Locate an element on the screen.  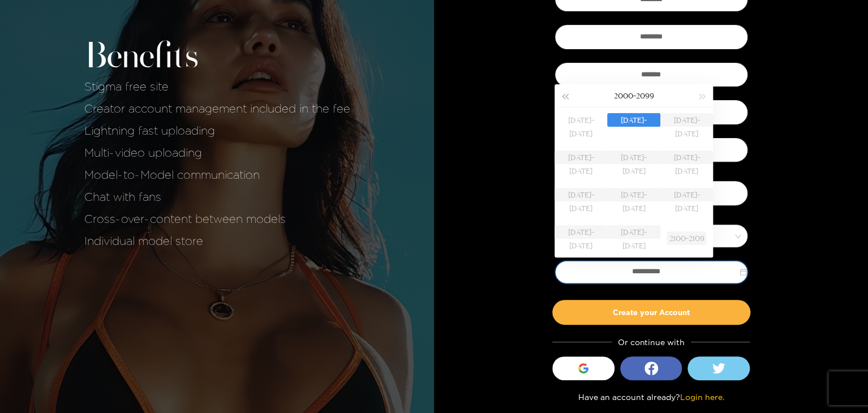
li: Individual model store is located at coordinates (217, 240).